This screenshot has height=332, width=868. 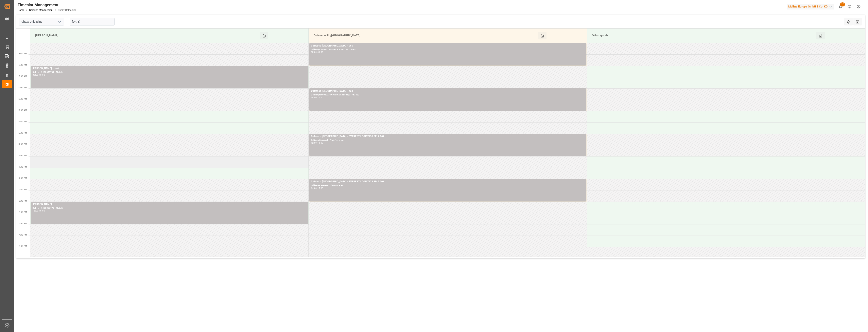 I want to click on button: Melitta Europa GmbH & Co. KG, so click(x=811, y=6).